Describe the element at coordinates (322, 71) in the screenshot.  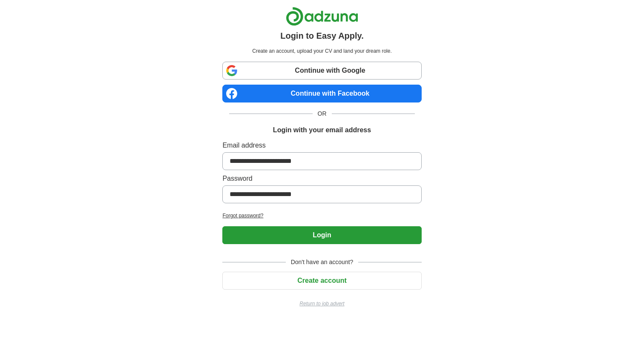
I see `a: Continue with Google` at that location.